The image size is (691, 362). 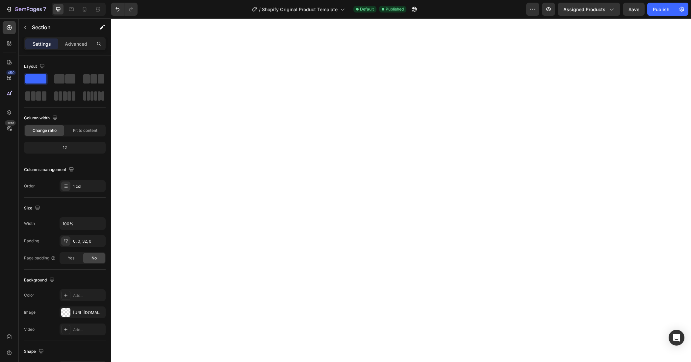 What do you see at coordinates (40, 258) in the screenshot?
I see `div: Page padding` at bounding box center [40, 258].